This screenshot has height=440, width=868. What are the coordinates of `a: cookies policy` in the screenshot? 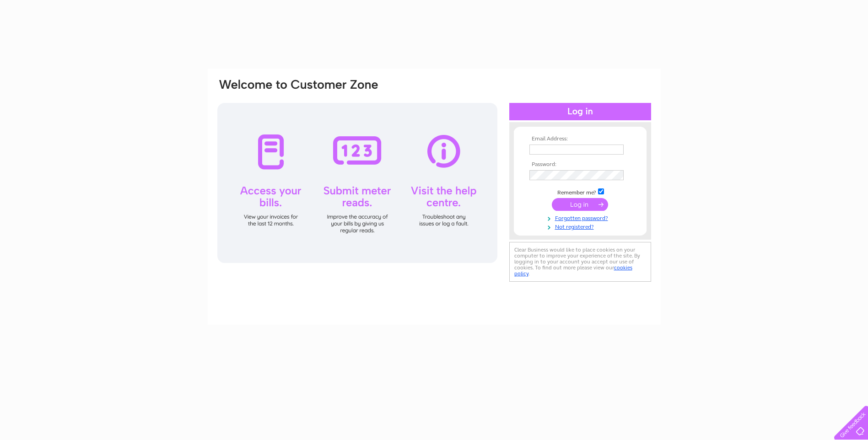 It's located at (573, 270).